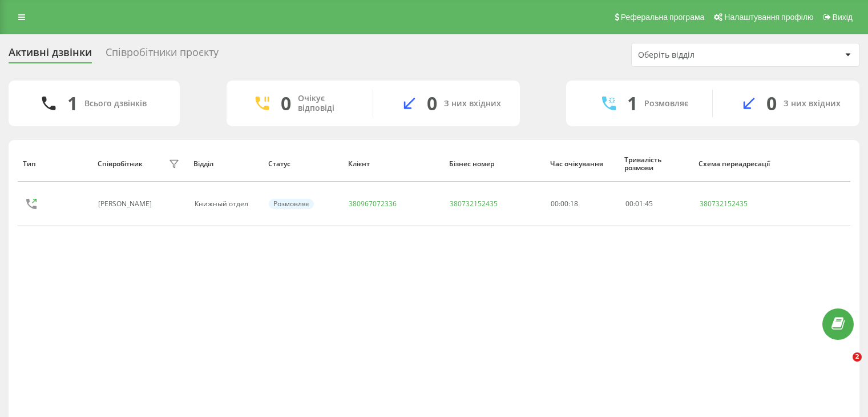  I want to click on div: Книжный отдел, so click(225, 204).